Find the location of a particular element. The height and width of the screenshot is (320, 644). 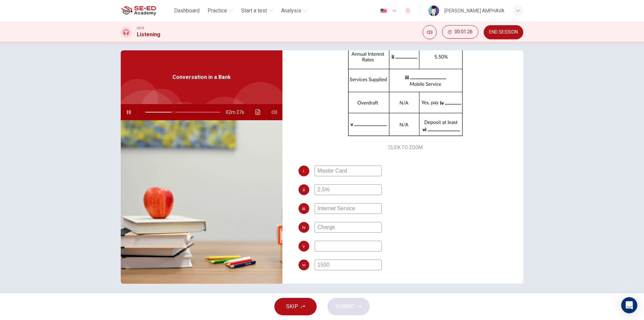

a: SE-ED Academy logo is located at coordinates (146, 11).